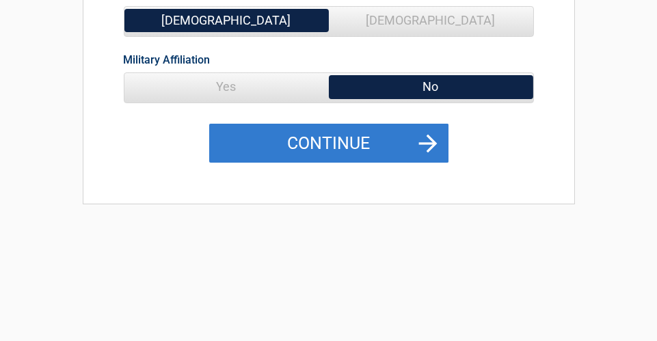 The width and height of the screenshot is (657, 341). I want to click on span: Yes, so click(226, 87).